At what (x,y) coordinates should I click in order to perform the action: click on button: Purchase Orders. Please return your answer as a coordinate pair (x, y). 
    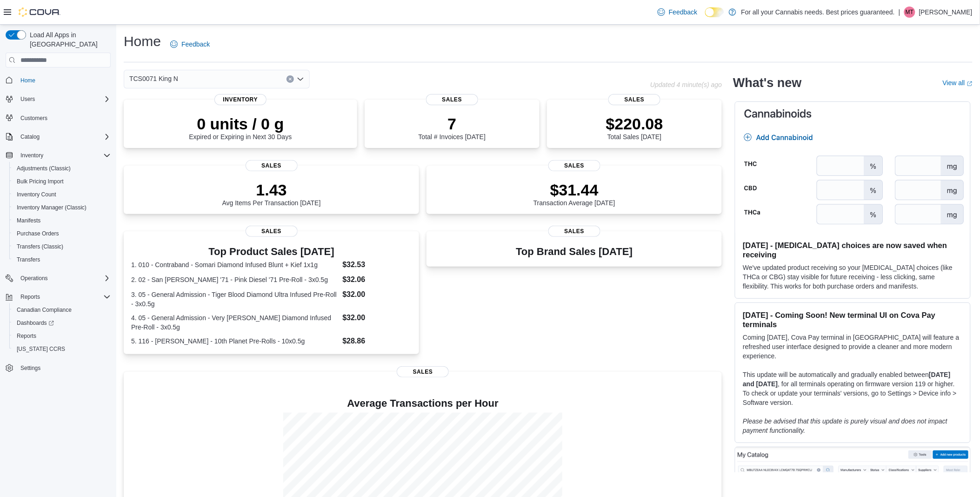
    Looking at the image, I should click on (62, 233).